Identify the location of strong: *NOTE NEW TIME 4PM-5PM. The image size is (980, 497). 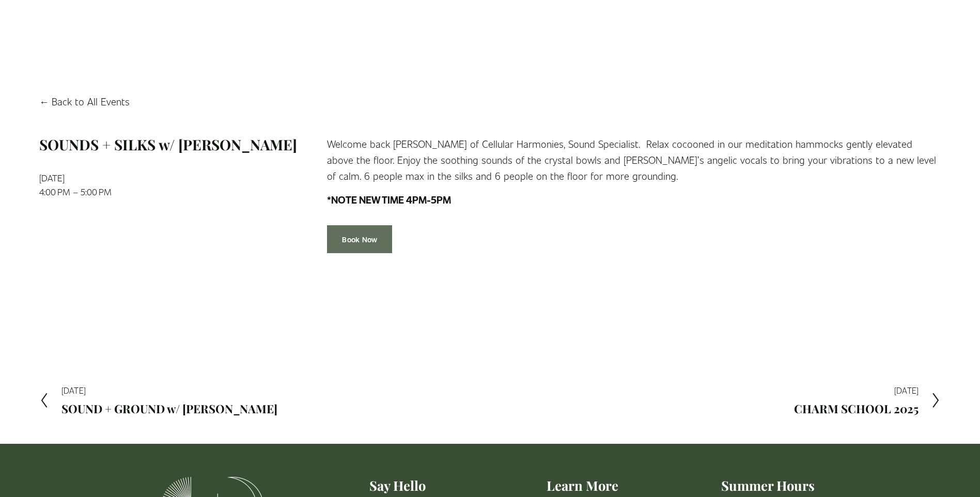
(389, 199).